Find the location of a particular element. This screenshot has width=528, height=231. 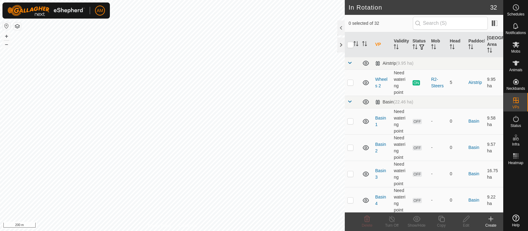

div: R2-Steers is located at coordinates (438, 83).